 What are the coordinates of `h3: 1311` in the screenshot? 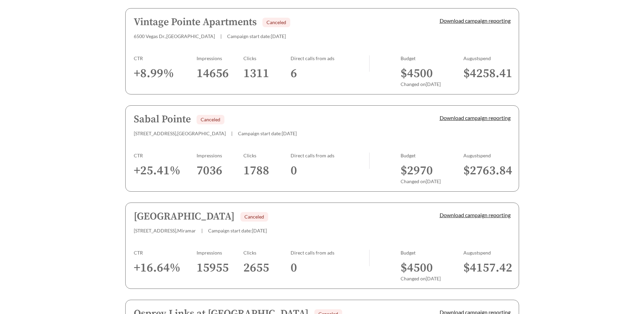 It's located at (267, 73).